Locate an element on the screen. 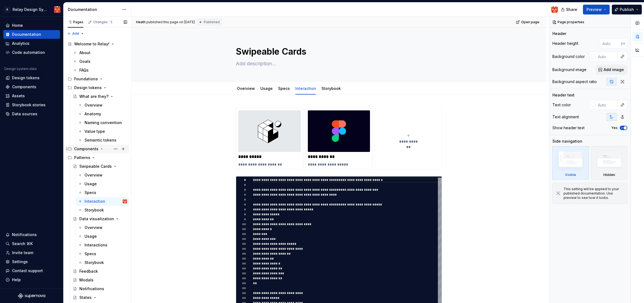 This screenshot has height=303, width=644. div: Value type is located at coordinates (95, 131).